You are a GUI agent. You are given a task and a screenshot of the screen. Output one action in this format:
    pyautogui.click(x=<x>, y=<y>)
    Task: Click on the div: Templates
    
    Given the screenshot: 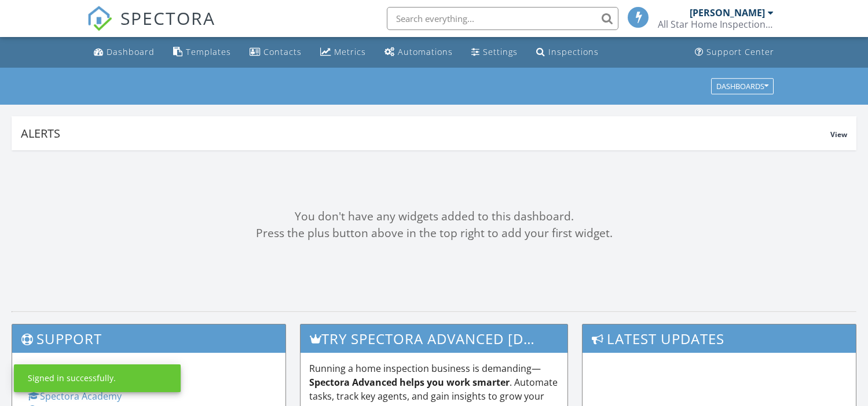 What is the action you would take?
    pyautogui.click(x=208, y=52)
    